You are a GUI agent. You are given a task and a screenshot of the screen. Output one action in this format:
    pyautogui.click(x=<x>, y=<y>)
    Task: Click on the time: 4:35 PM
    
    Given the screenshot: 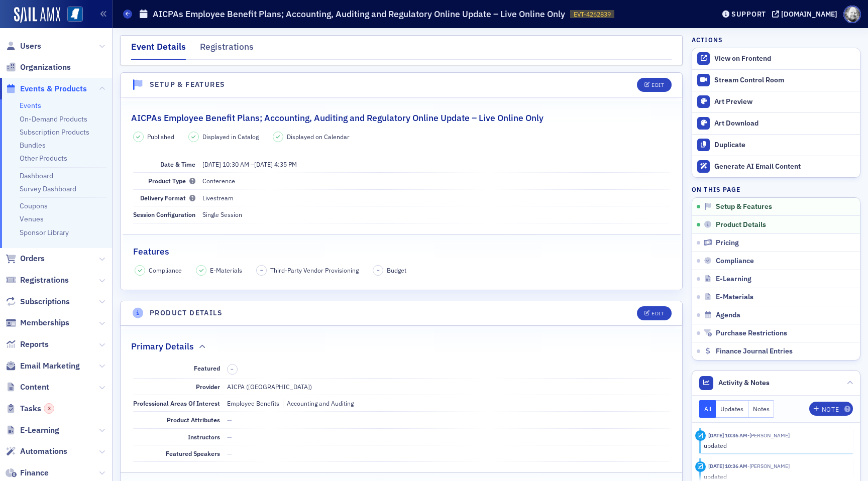 What is the action you would take?
    pyautogui.click(x=285, y=164)
    